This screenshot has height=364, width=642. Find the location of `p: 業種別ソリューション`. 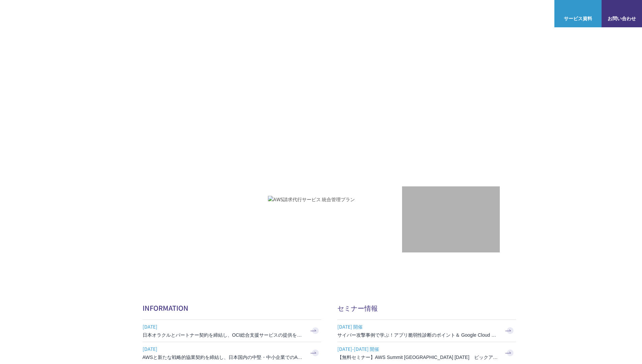

p: 業種別ソリューション is located at coordinates (417, 13).